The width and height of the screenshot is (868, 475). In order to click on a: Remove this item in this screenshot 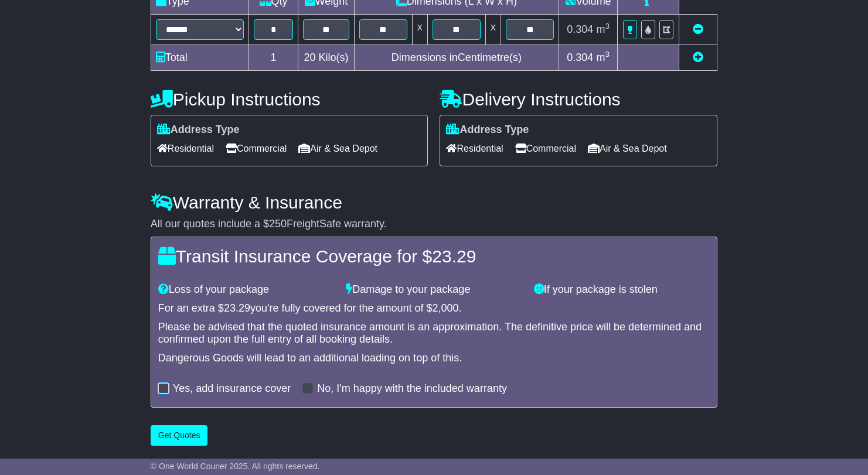, I will do `click(698, 29)`.